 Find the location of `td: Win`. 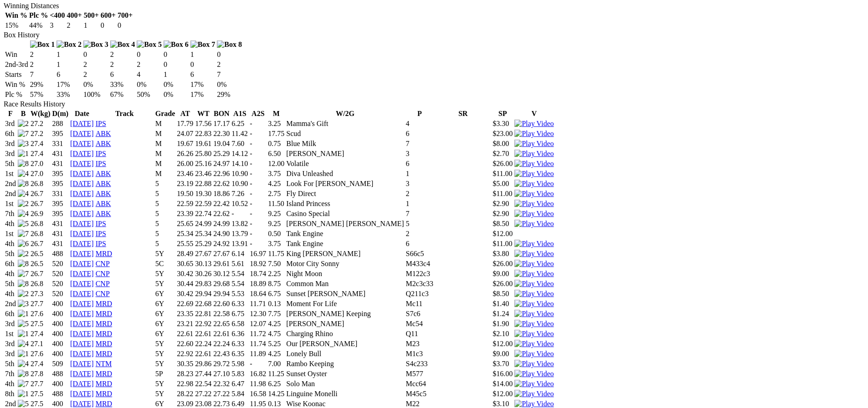

td: Win is located at coordinates (16, 54).